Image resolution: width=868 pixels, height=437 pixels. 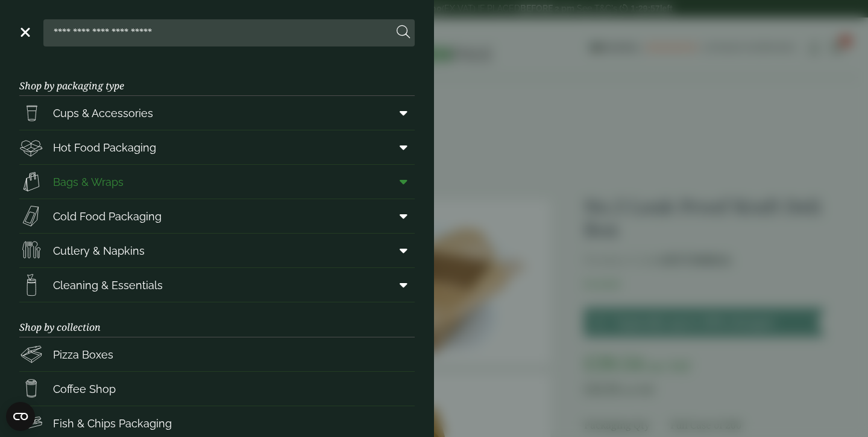 I want to click on a: Coffee Shop, so click(x=217, y=389).